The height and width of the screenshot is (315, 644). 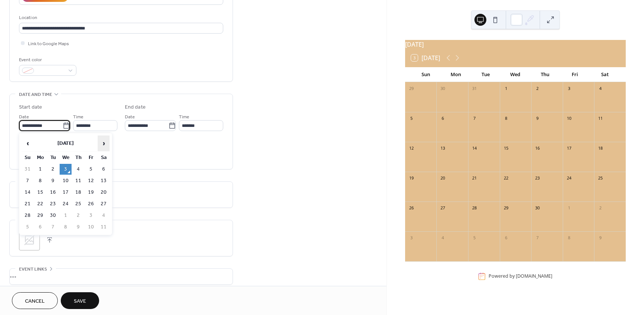 What do you see at coordinates (35, 301) in the screenshot?
I see `span: Cancel` at bounding box center [35, 301].